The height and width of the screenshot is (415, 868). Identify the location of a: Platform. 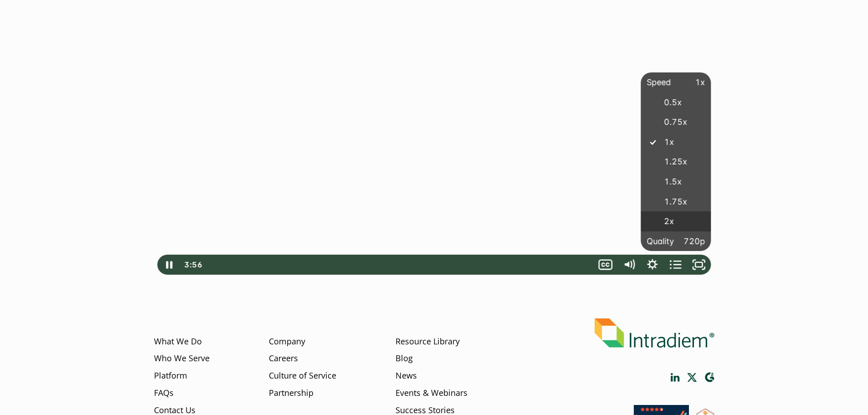
(170, 376).